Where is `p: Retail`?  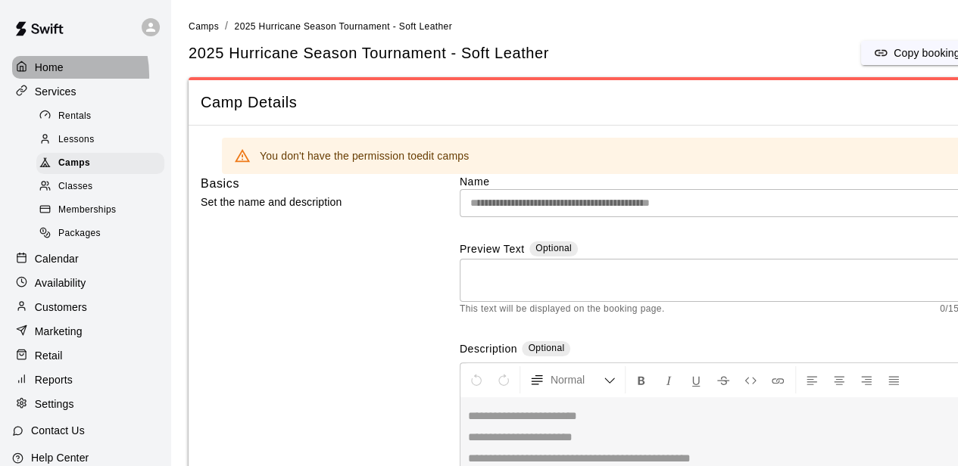 p: Retail is located at coordinates (48, 356).